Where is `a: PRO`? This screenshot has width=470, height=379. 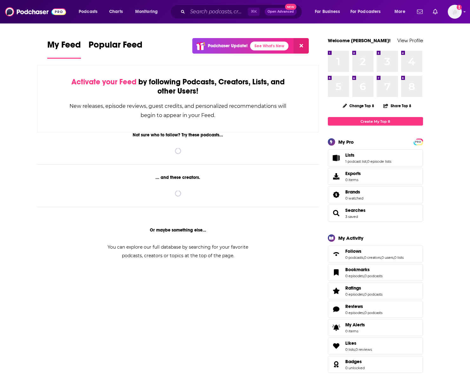
a: PRO is located at coordinates (418, 141).